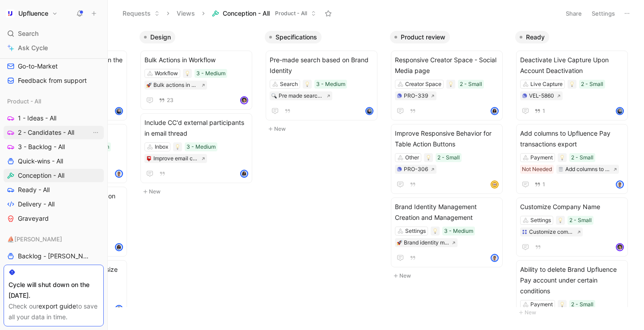 The width and height of the screenshot is (644, 330). Describe the element at coordinates (572, 65) in the screenshot. I see `span: Deactivate Live Capture Upon Account Deactivation` at that location.